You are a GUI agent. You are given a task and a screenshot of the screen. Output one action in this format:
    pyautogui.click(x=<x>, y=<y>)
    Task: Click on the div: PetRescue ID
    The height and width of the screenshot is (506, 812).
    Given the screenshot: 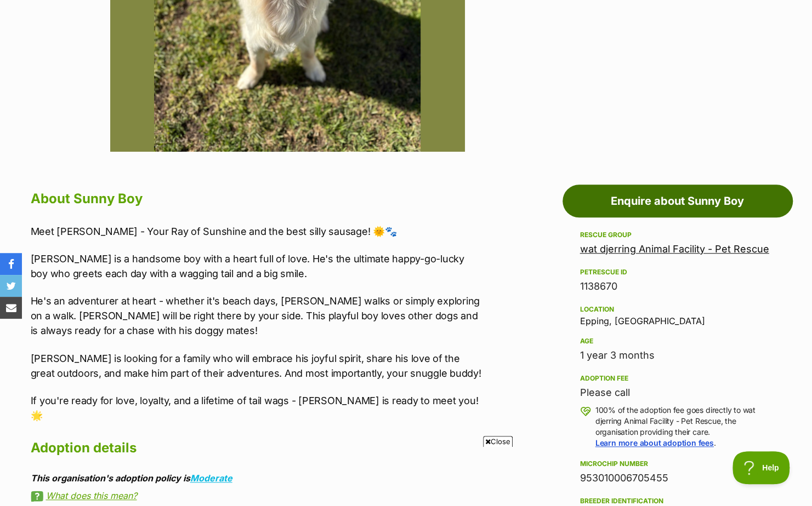 What is the action you would take?
    pyautogui.click(x=677, y=272)
    